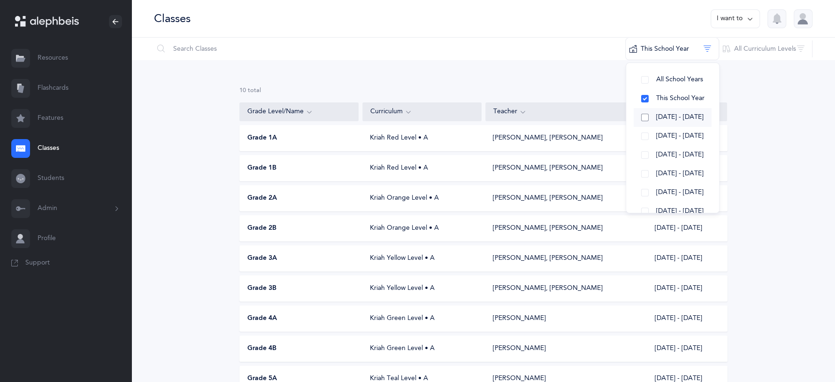  Describe the element at coordinates (680, 79) in the screenshot. I see `span: All School Years` at that location.